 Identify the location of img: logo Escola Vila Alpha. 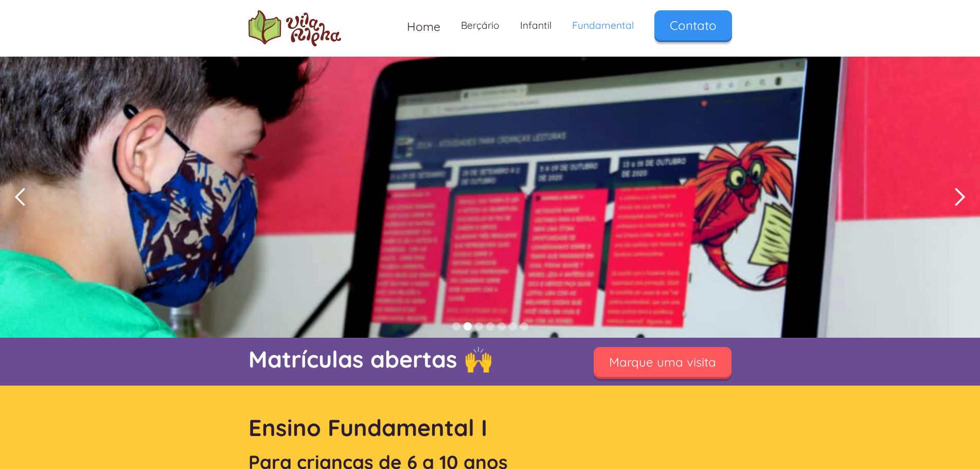
(295, 29).